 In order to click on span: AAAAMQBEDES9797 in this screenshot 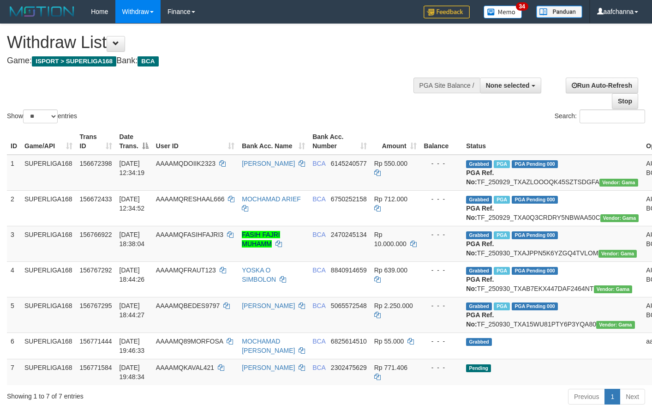, I will do `click(188, 306)`.